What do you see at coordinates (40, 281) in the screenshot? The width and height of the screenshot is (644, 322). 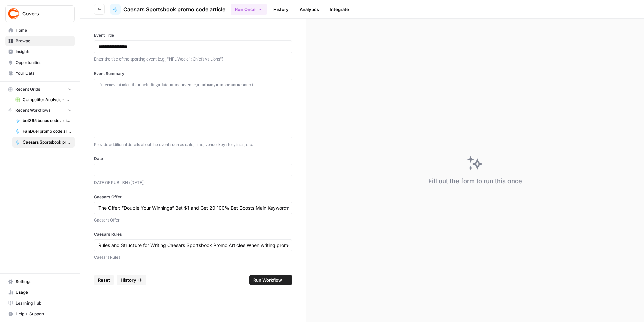 I see `a: Settings` at bounding box center [40, 281].